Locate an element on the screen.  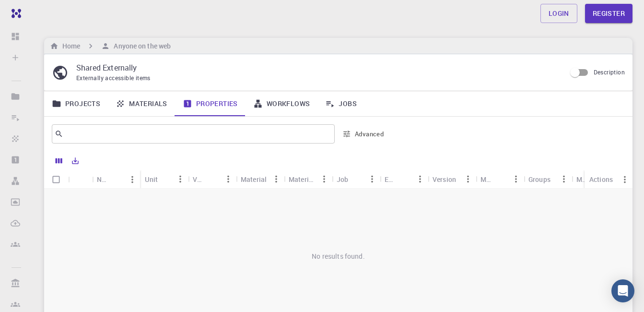
a: Jobs is located at coordinates (341, 103).